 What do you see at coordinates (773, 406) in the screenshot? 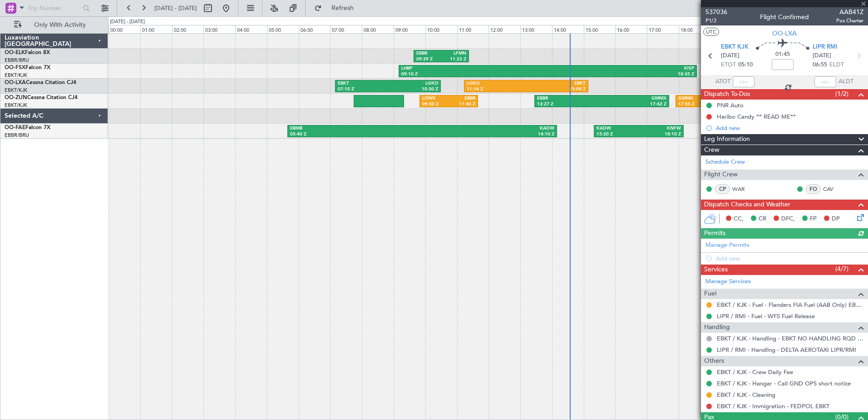
I see `a: EBKT / KJK - Immigration - FEDPOL EBKT` at bounding box center [773, 406].